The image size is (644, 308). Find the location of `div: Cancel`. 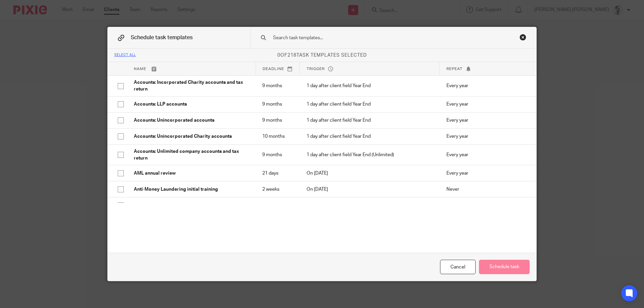

div: Cancel is located at coordinates (458, 267).